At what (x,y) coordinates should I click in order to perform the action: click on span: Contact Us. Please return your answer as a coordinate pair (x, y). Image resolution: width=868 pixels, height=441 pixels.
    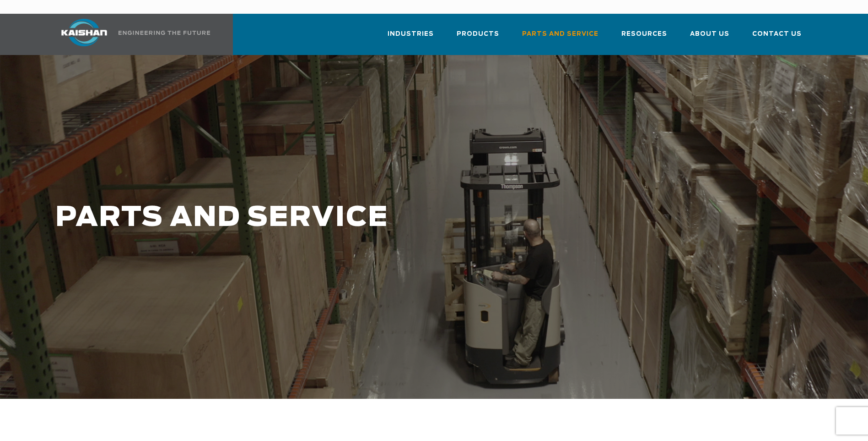
    Looking at the image, I should click on (778, 34).